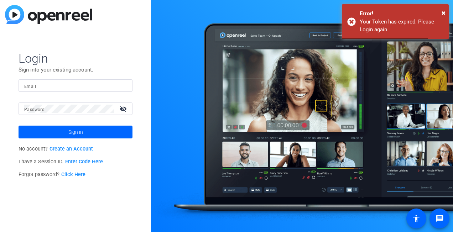  What do you see at coordinates (30, 87) in the screenshot?
I see `mat-label: Email` at bounding box center [30, 87].